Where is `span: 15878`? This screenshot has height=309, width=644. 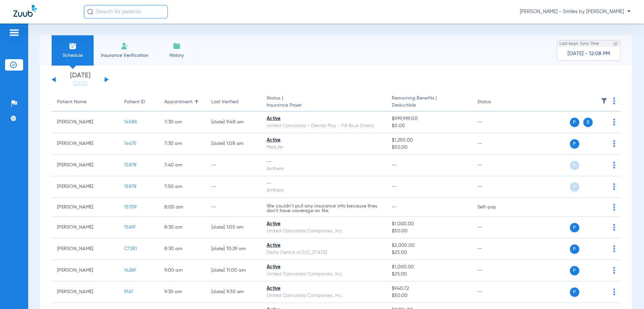
span: 15878 is located at coordinates (130, 165).